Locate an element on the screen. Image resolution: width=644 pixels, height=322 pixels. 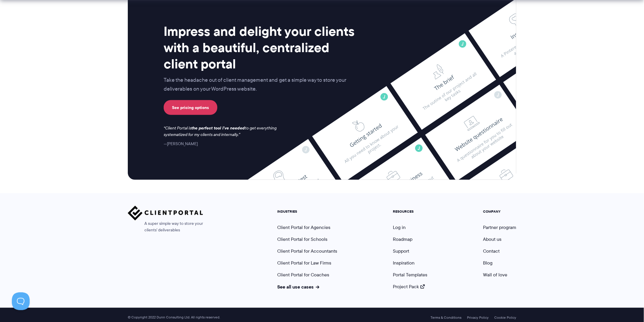
a: See all use cases is located at coordinates (298, 287).